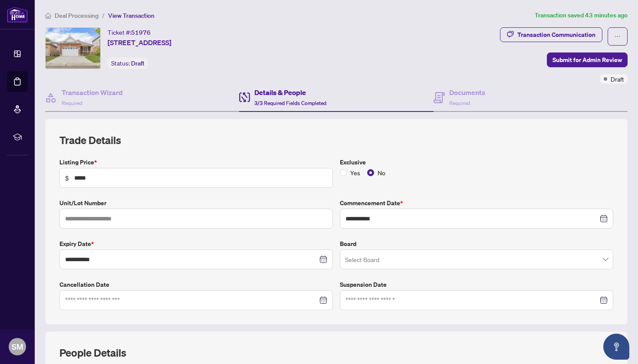 The height and width of the screenshot is (364, 638). What do you see at coordinates (48, 16) in the screenshot?
I see `span: home` at bounding box center [48, 16].